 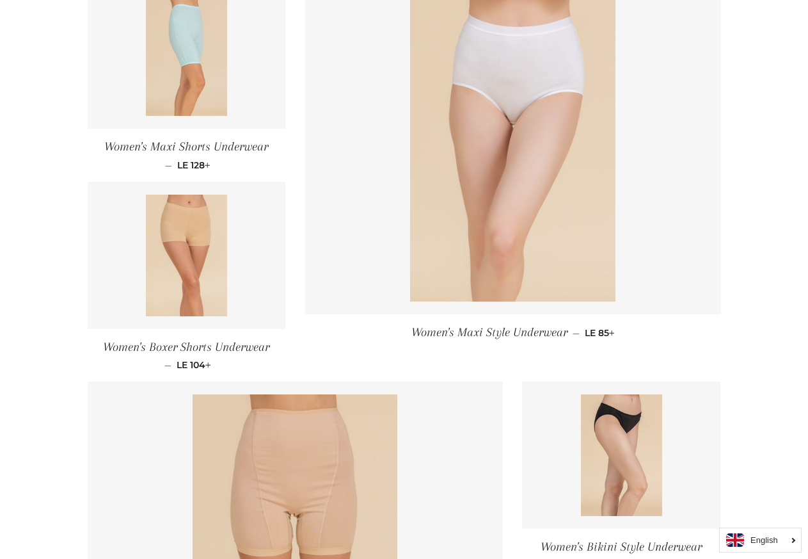 What do you see at coordinates (764, 539) in the screenshot?
I see `i: English` at bounding box center [764, 539].